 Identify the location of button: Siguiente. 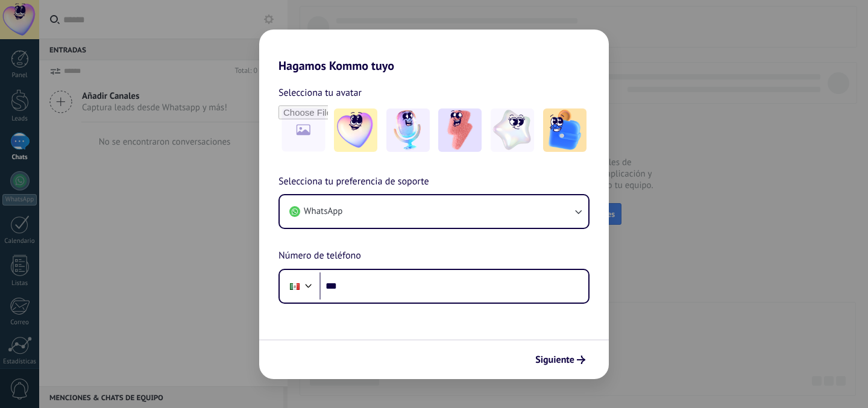
(560, 360).